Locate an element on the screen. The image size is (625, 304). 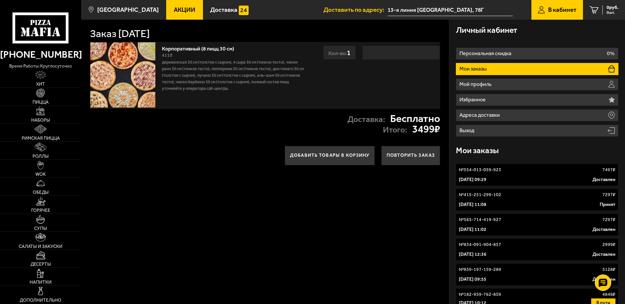
span: Римская пицца is located at coordinates (41, 139).